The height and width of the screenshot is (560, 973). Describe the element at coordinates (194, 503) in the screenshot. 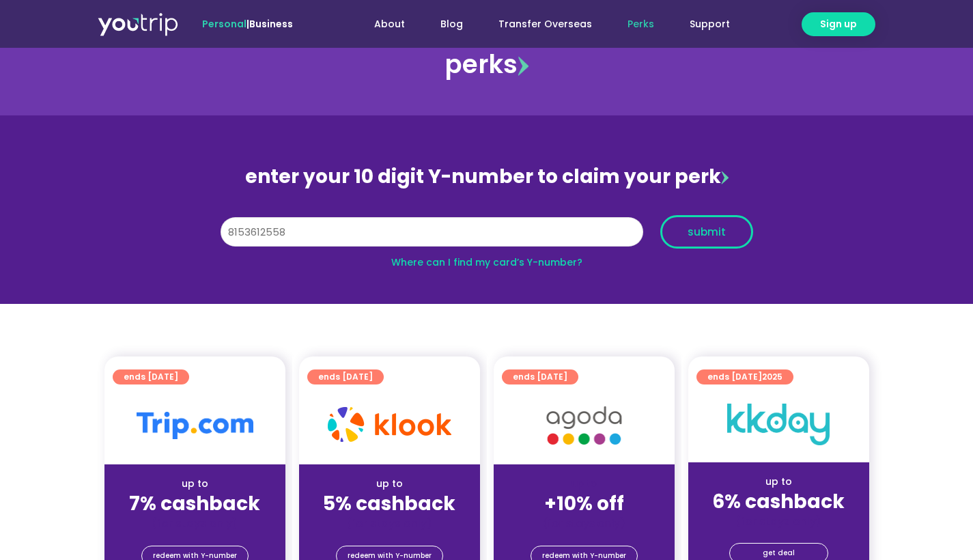

I see `strong: 7% cashback` at that location.